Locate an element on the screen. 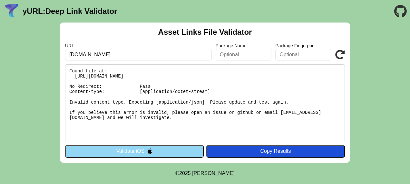 The width and height of the screenshot is (410, 184). label: Package Fingerprint is located at coordinates (303, 46).